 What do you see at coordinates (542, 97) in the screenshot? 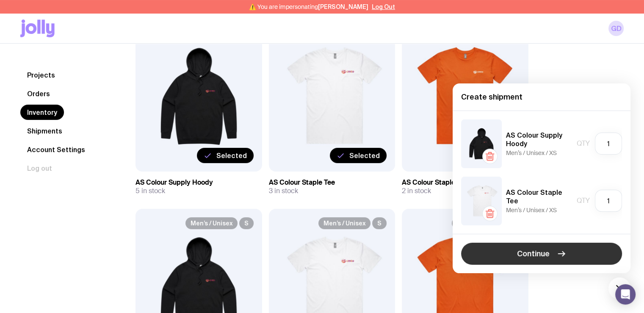
I see `h4: Create shipment` at bounding box center [542, 97].